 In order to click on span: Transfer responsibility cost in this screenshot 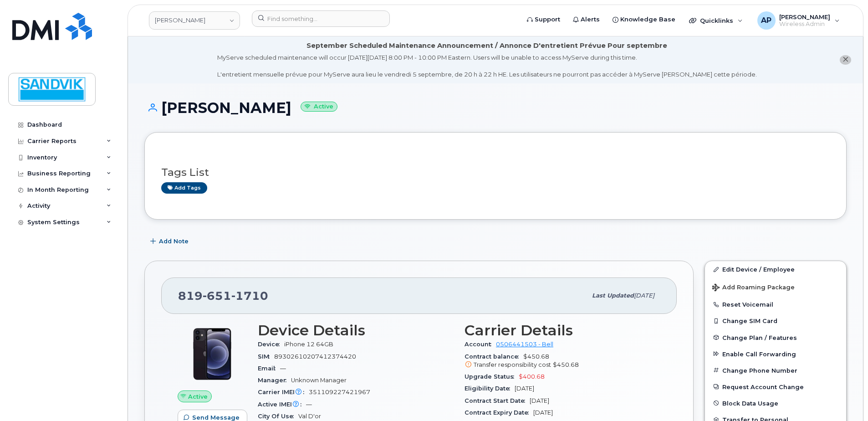, I will do `click(512, 364)`.